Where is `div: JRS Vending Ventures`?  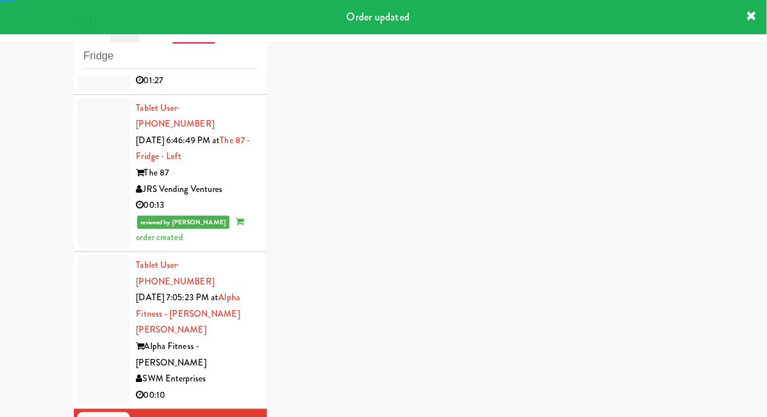
div: JRS Vending Ventures is located at coordinates (197, 189).